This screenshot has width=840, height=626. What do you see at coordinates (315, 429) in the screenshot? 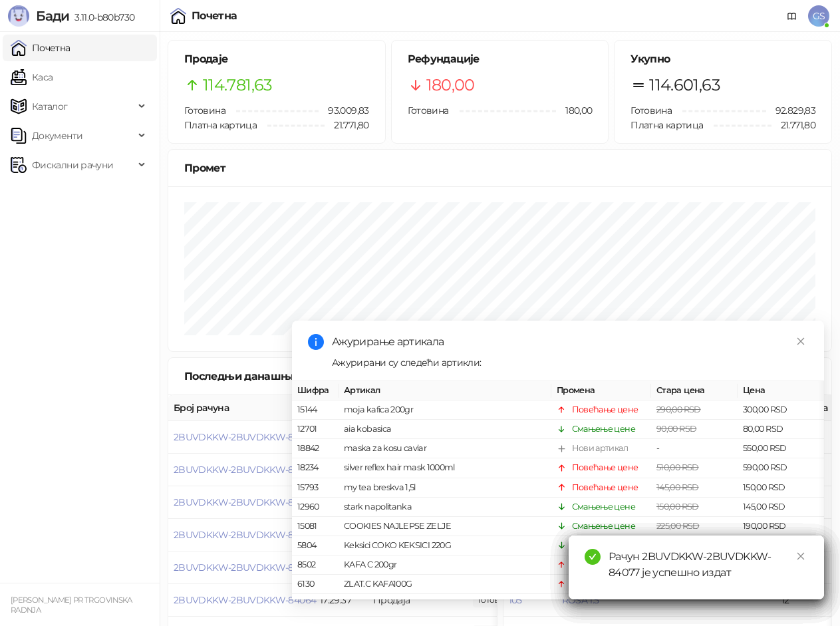
I see `td: 12701` at bounding box center [315, 429].